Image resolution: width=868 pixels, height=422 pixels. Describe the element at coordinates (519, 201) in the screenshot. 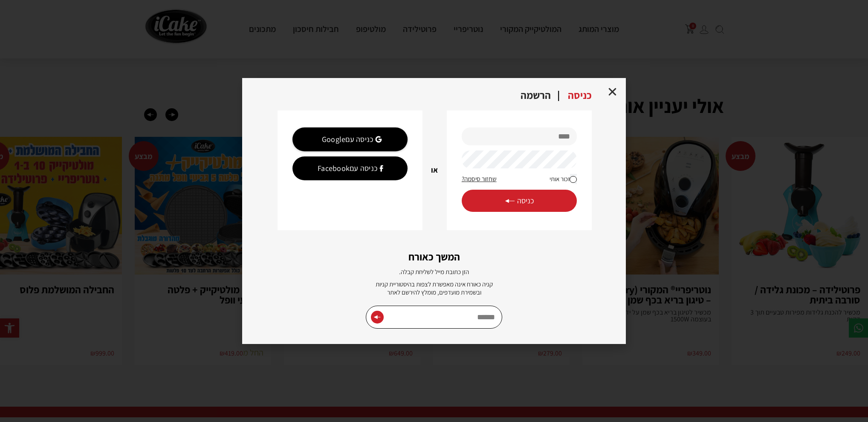

I see `span: כניסה` at that location.